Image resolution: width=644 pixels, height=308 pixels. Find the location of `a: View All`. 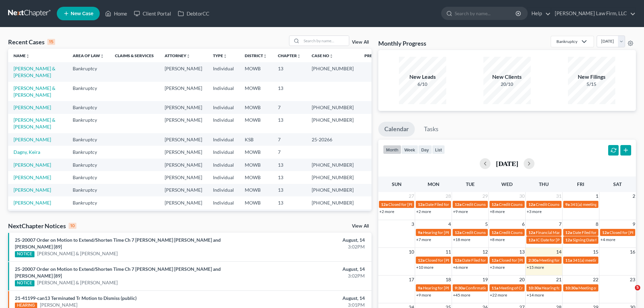

a: View All is located at coordinates (360, 227).